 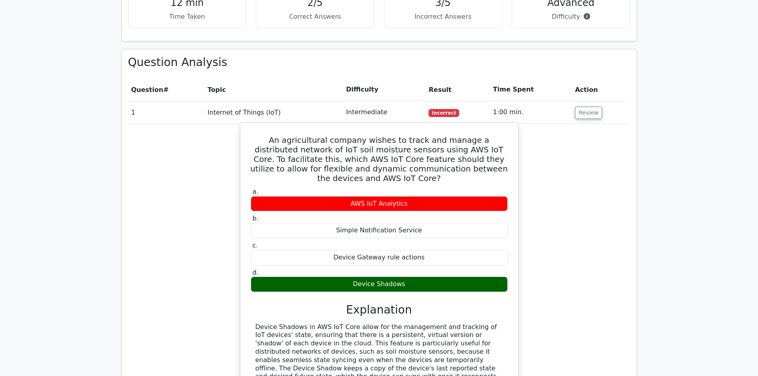 I want to click on p: Incorrect Answers, so click(x=443, y=17).